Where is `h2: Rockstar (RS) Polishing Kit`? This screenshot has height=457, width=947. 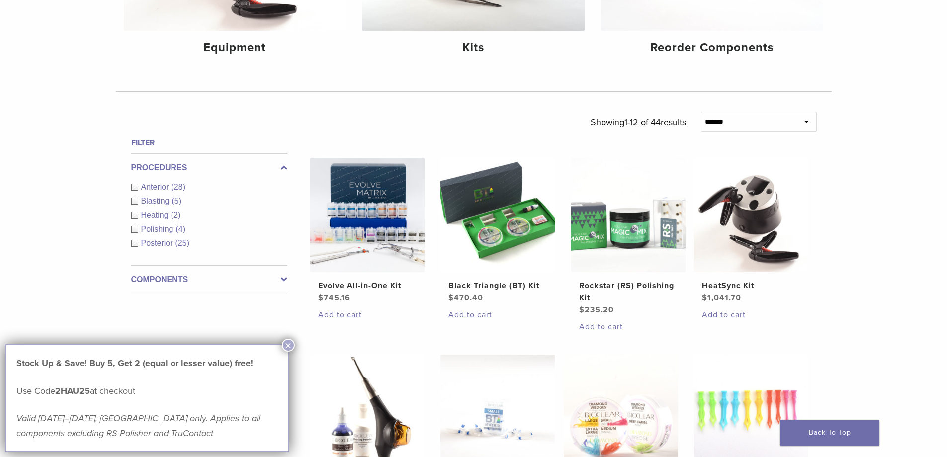
h2: Rockstar (RS) Polishing Kit is located at coordinates (628, 292).